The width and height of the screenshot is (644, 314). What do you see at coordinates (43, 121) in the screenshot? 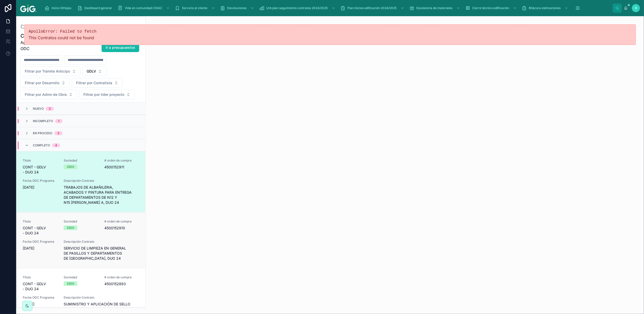
I see `span: Incompleto` at bounding box center [43, 121].